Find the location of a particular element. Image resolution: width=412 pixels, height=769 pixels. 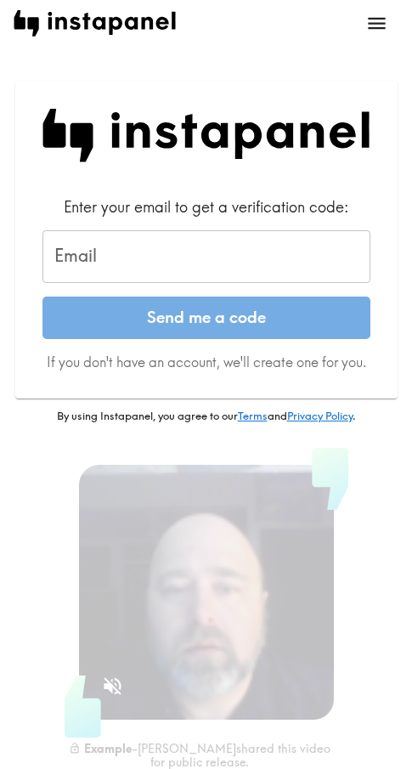

p: If you don't have an account, we'll create one for you. is located at coordinates (206, 362).